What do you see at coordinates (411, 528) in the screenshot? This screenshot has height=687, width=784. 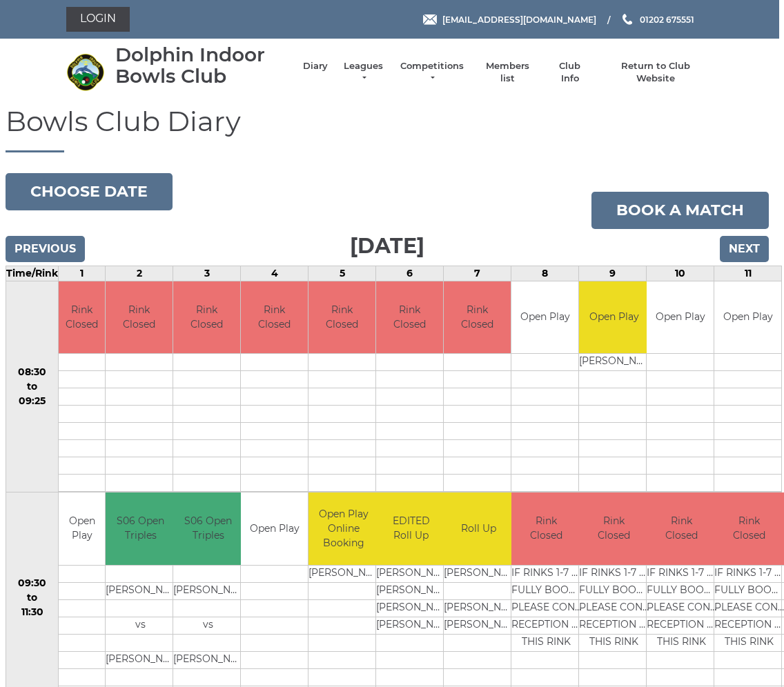 I see `td: EDITED Roll Up` at bounding box center [411, 528].